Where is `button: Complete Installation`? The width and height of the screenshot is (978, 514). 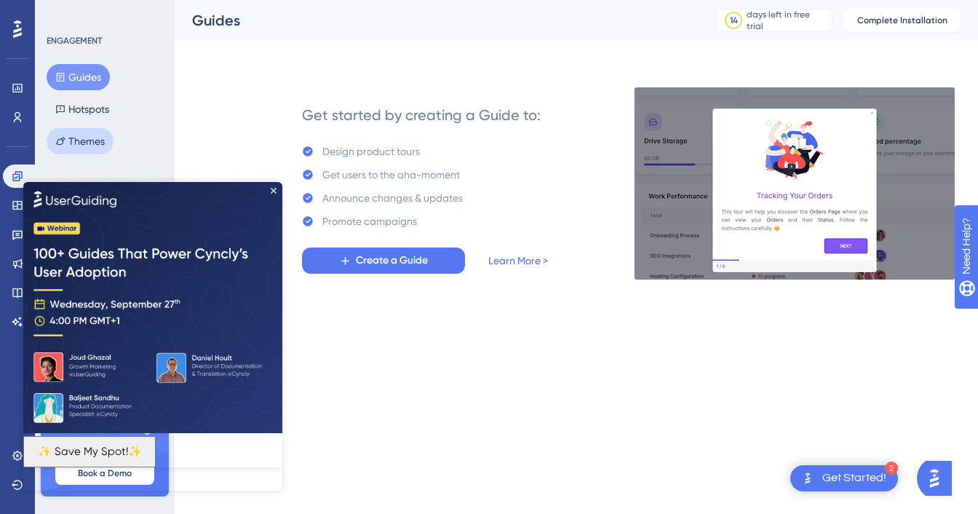
button: Complete Installation is located at coordinates (902, 20).